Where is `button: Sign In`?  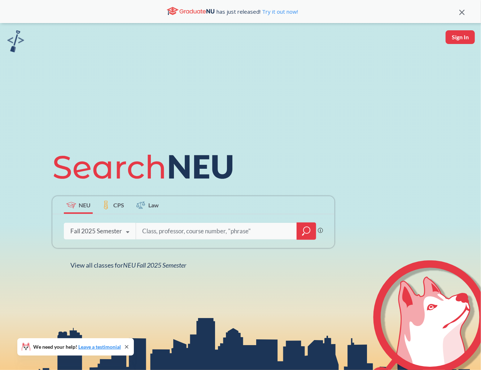
button: Sign In is located at coordinates (460, 37).